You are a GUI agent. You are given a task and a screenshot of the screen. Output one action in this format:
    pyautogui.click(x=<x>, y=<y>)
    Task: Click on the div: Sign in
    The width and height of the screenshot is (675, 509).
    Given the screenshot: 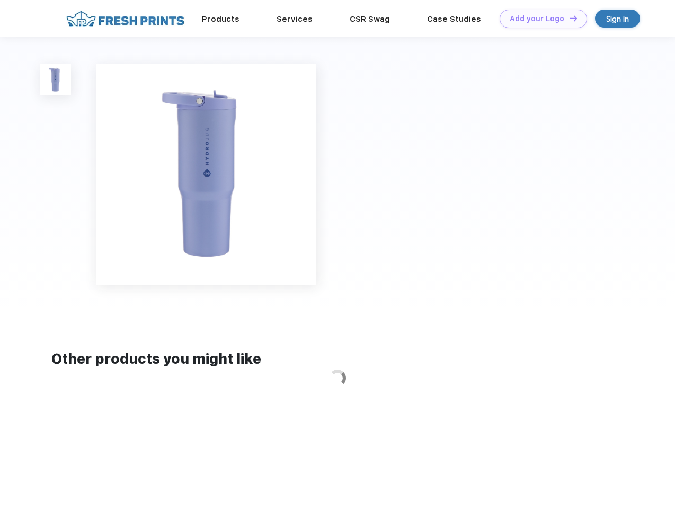 What is the action you would take?
    pyautogui.click(x=617, y=19)
    